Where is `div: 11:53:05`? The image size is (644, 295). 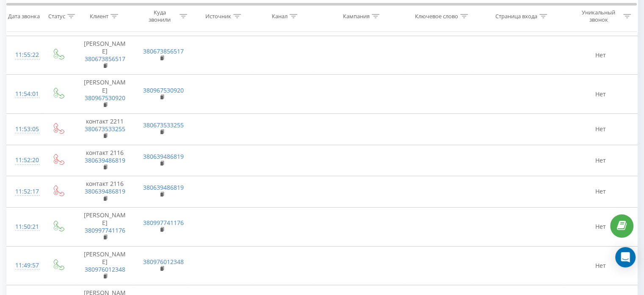
div: 11:53:05 is located at coordinates (25, 129).